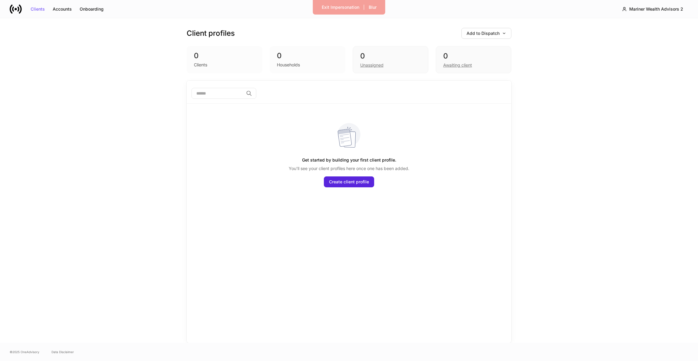 The width and height of the screenshot is (698, 361). Describe the element at coordinates (653, 9) in the screenshot. I see `button: Mariner Wealth Advisors 2` at that location.